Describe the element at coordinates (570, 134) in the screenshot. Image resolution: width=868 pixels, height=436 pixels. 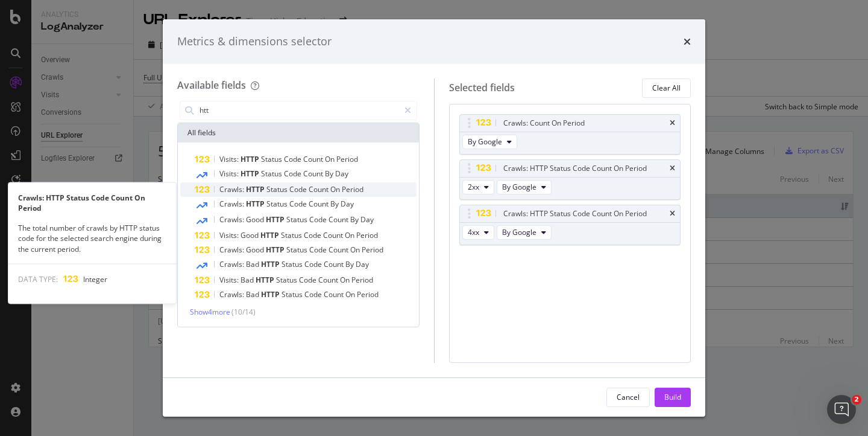
I see `div: Crawls: Count On PeriodtimesBy Google` at that location.